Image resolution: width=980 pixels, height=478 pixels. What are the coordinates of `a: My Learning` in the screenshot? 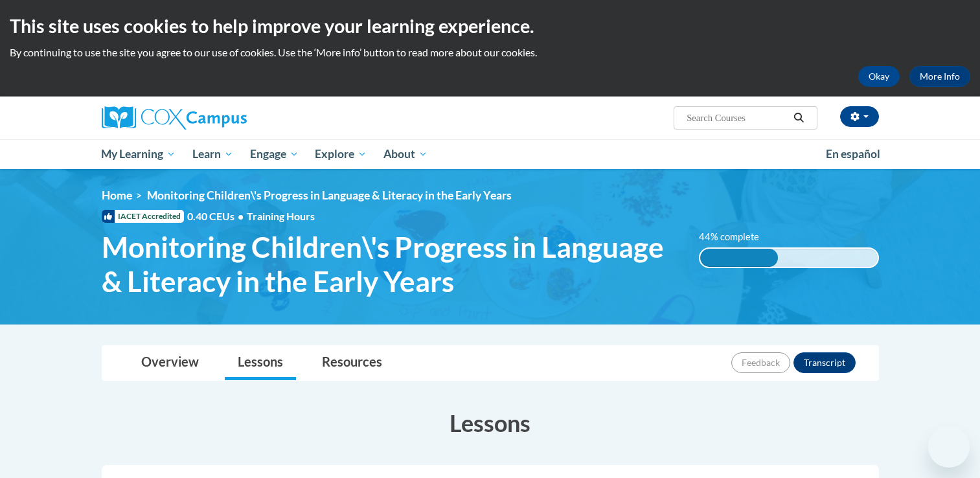 It's located at (139, 154).